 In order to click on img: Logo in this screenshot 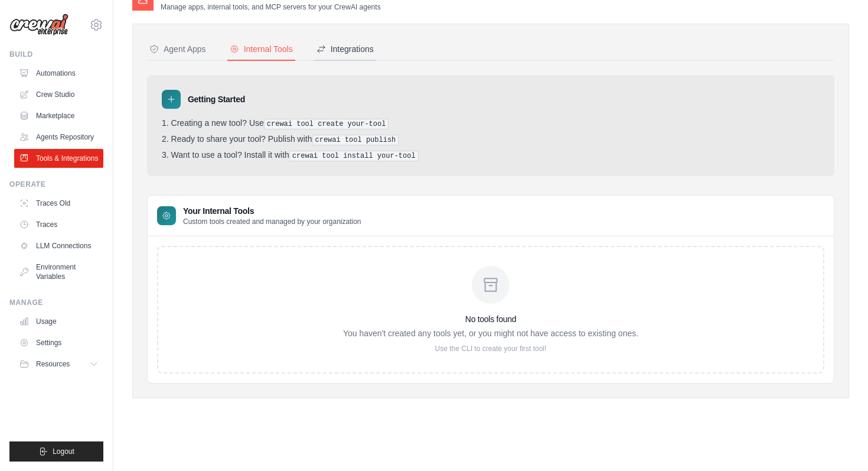, I will do `click(39, 25)`.